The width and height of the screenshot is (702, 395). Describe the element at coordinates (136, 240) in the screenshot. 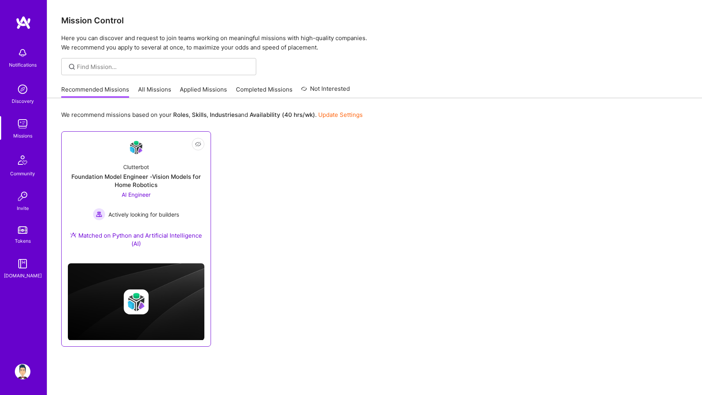

I see `div: Matched on Python and Artificial Intelligence (AI)` at that location.